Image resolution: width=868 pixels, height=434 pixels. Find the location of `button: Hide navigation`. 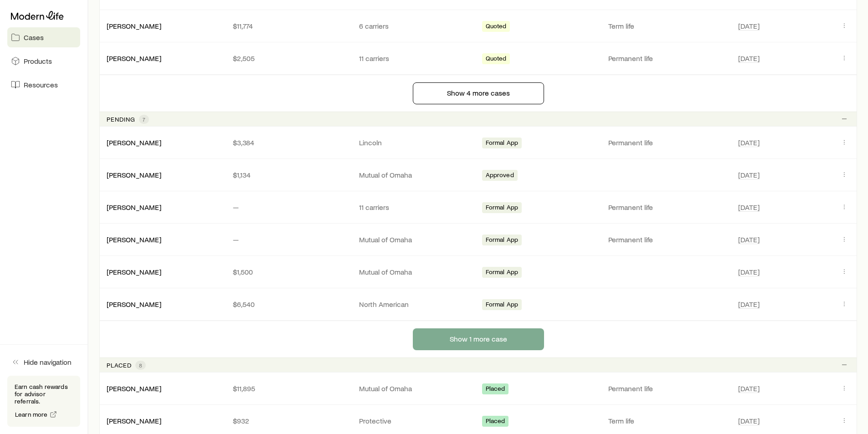

button: Hide navigation is located at coordinates (44, 362).